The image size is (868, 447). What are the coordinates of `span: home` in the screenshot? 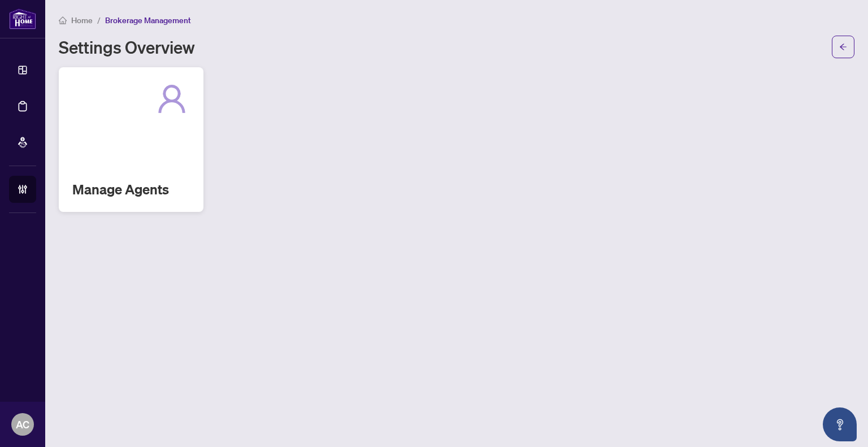 It's located at (63, 20).